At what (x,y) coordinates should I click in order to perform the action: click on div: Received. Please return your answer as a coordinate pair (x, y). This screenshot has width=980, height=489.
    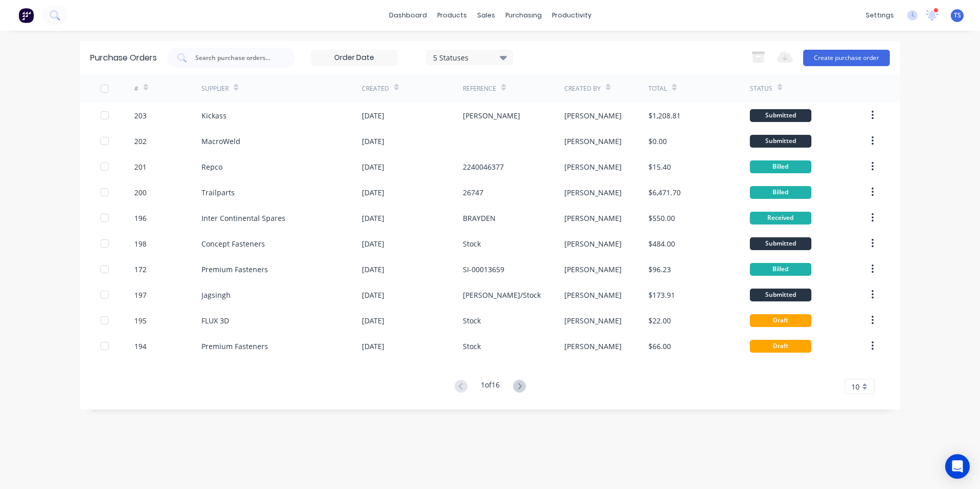
    Looking at the image, I should click on (780, 218).